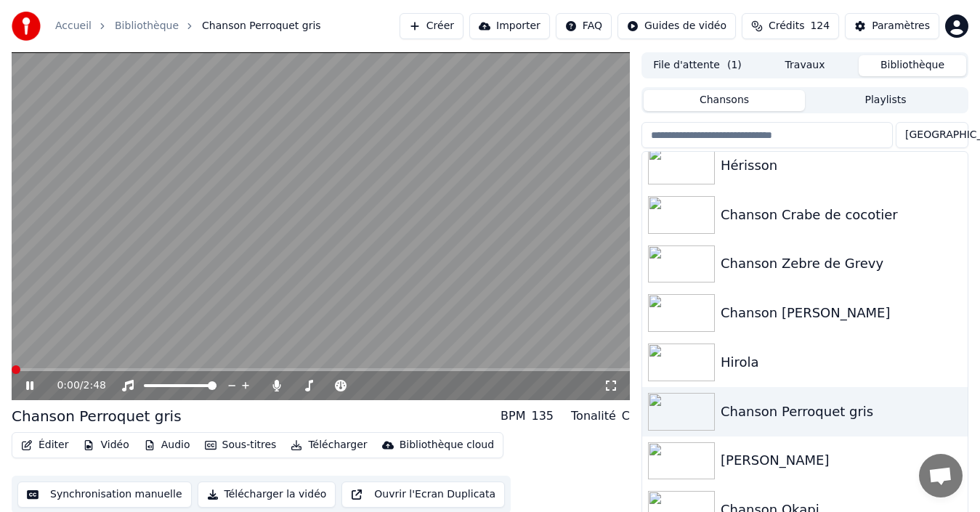 The height and width of the screenshot is (512, 980). I want to click on div: BPM, so click(513, 416).